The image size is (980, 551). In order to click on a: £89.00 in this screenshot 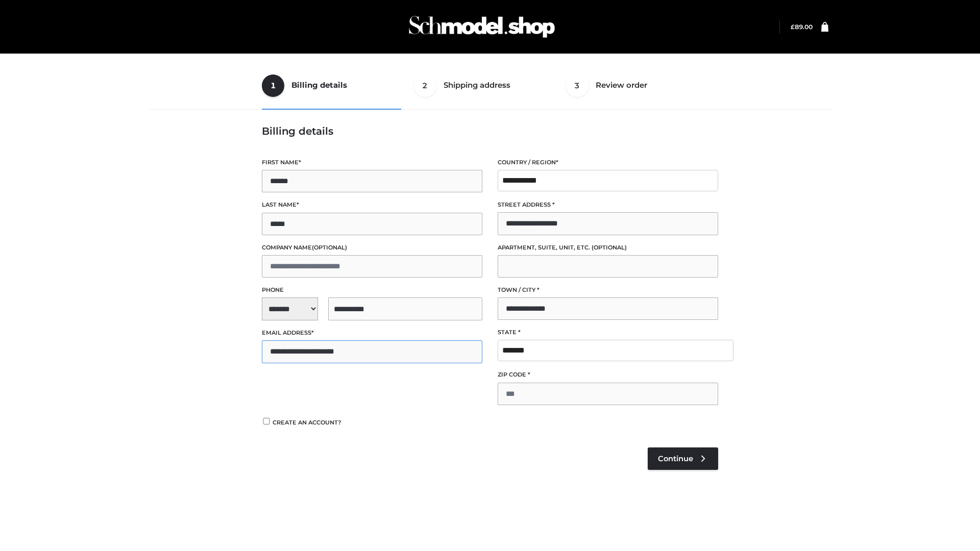, I will do `click(801, 27)`.